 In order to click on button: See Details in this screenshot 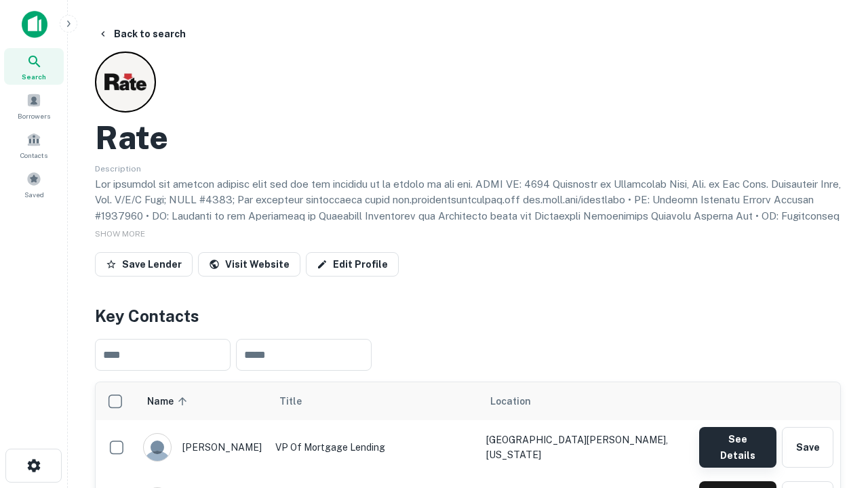, I will do `click(738, 447)`.